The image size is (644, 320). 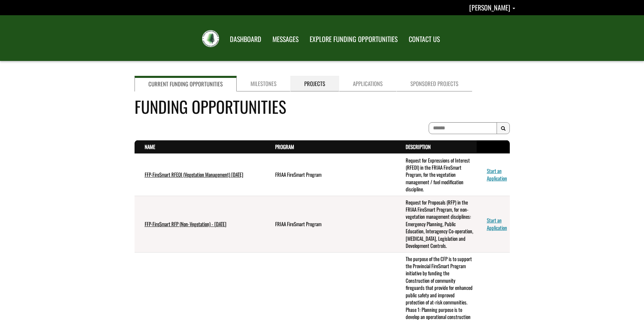 I want to click on a: MESSAGES, so click(x=285, y=39).